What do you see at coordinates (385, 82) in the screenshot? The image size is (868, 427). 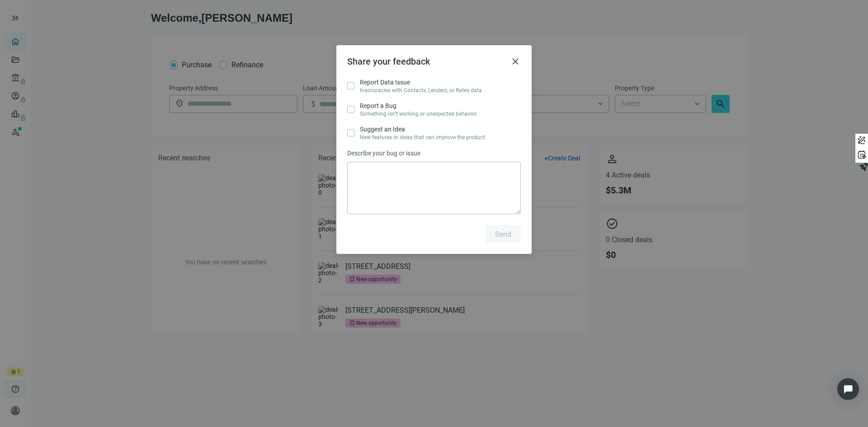 I see `span: Report Data Issue` at bounding box center [385, 82].